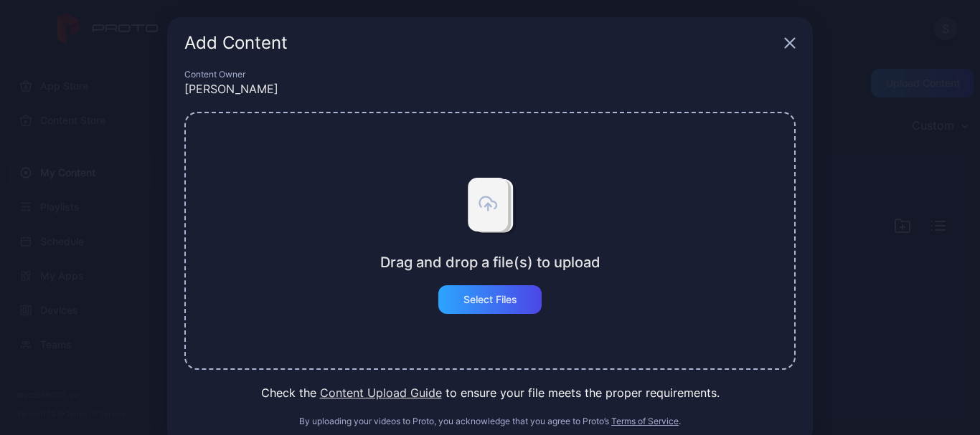 The width and height of the screenshot is (980, 435). What do you see at coordinates (490, 262) in the screenshot?
I see `div: Drag and drop a file(s) to upload` at bounding box center [490, 262].